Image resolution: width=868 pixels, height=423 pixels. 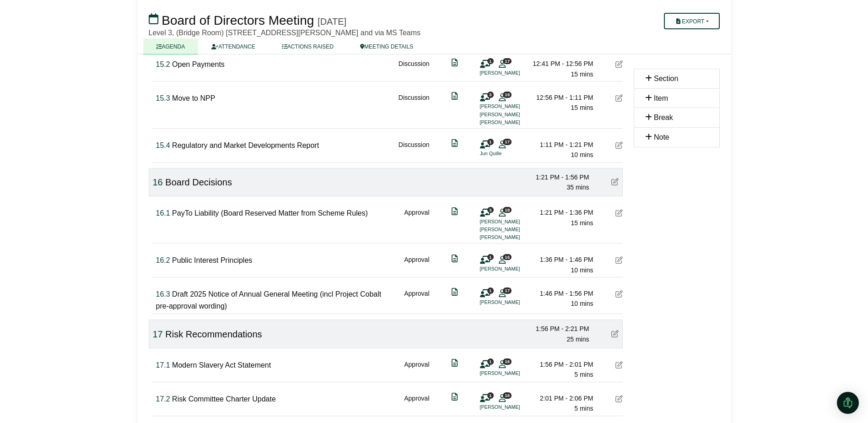 I want to click on div: 1:46 PM - 1:56 PM, so click(x=561, y=294).